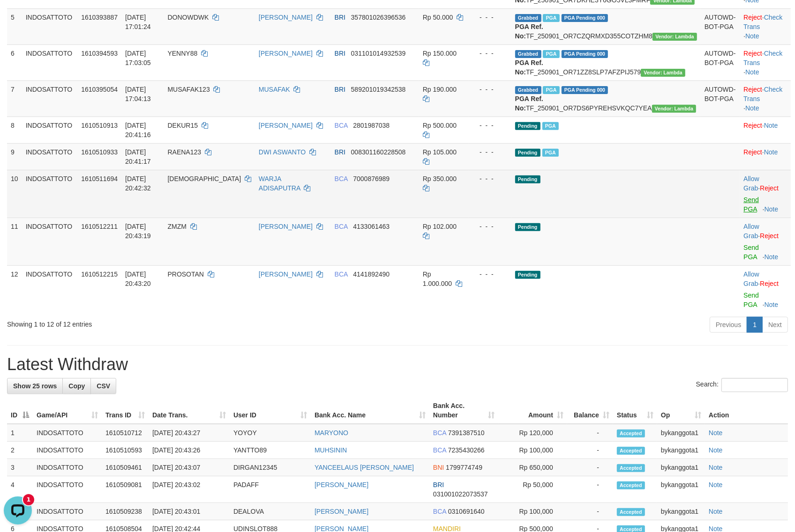 This screenshot has height=532, width=795. I want to click on th: Op: activate to sort column ascending, so click(681, 411).